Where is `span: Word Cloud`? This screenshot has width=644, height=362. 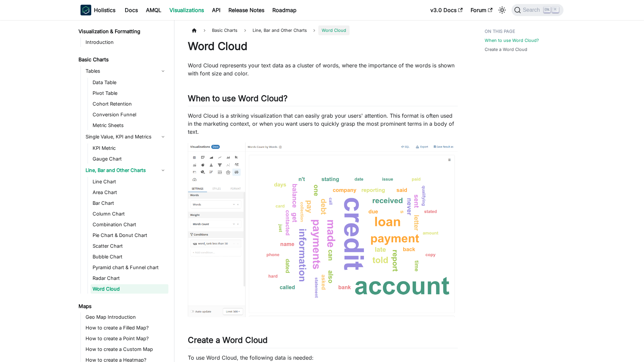
span: Word Cloud is located at coordinates (334, 30).